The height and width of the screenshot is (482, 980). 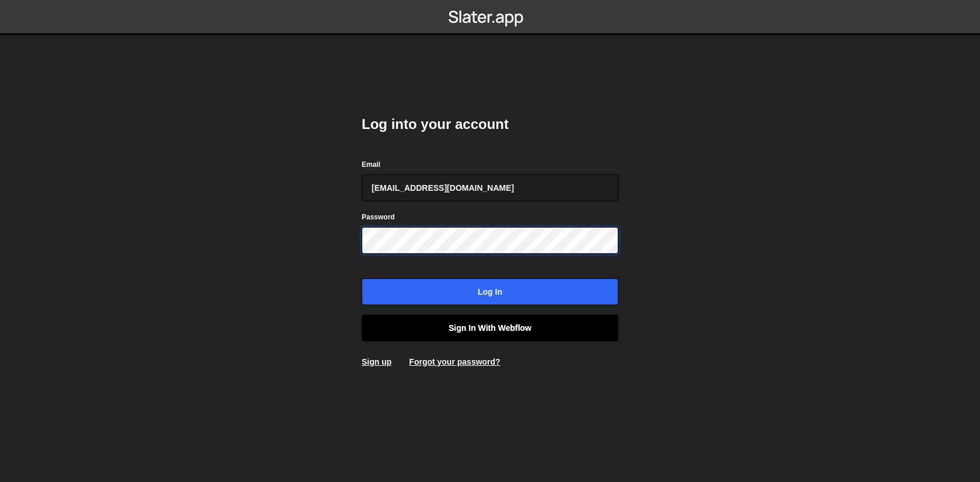 I want to click on a: Sign up, so click(x=377, y=362).